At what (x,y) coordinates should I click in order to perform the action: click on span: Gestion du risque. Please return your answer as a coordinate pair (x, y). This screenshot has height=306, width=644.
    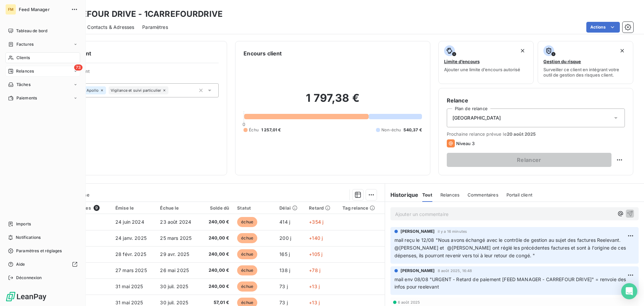
    Looking at the image, I should click on (562, 61).